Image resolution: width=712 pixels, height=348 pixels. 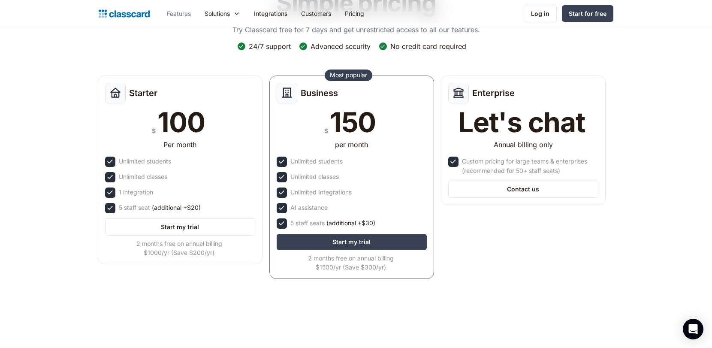 What do you see at coordinates (179, 13) in the screenshot?
I see `a: Features` at bounding box center [179, 13].